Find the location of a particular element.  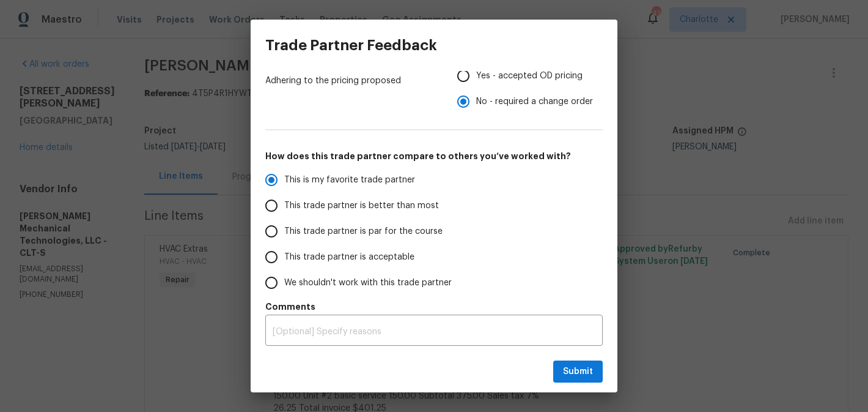

h5: Comments is located at coordinates (434, 306).